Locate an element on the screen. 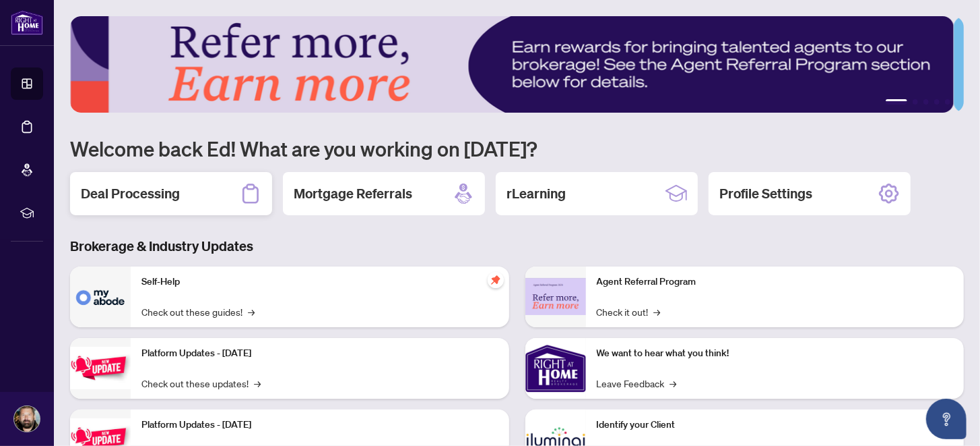  p: We want to hear what you think! is located at coordinates (775, 354).